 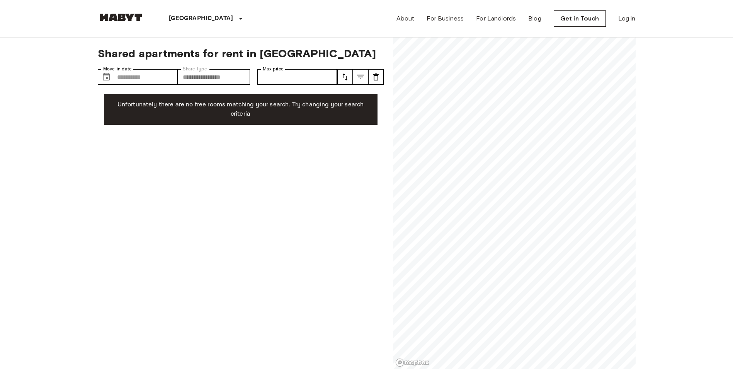 I want to click on a: Log in, so click(x=627, y=19).